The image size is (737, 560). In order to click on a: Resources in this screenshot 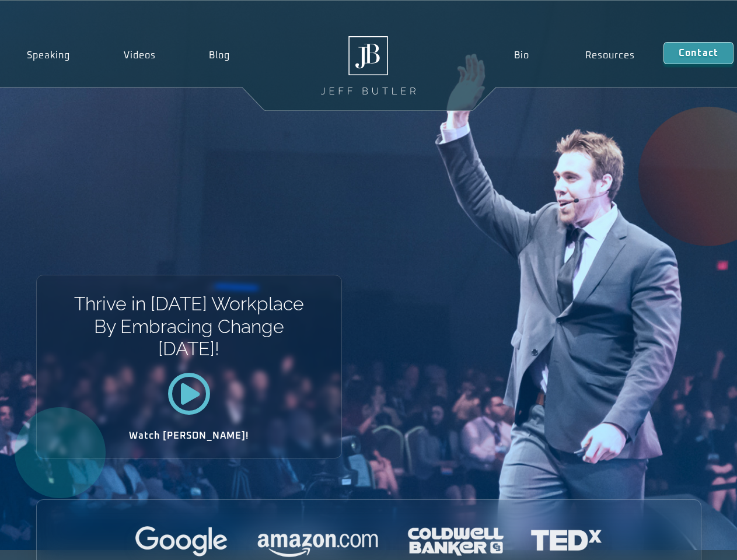, I will do `click(611, 56)`.